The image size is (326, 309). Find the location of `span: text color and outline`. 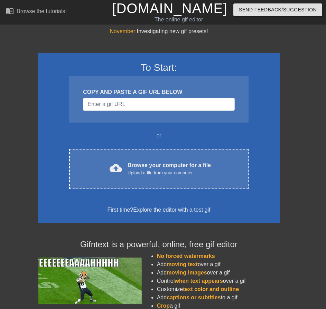

span: text color and outline is located at coordinates (211, 289).